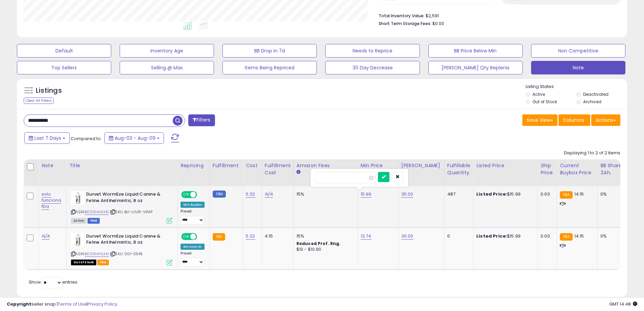 Image resolution: width=644 pixels, height=311 pixels. Describe the element at coordinates (226, 165) in the screenshot. I see `div: Fulfillment` at that location.